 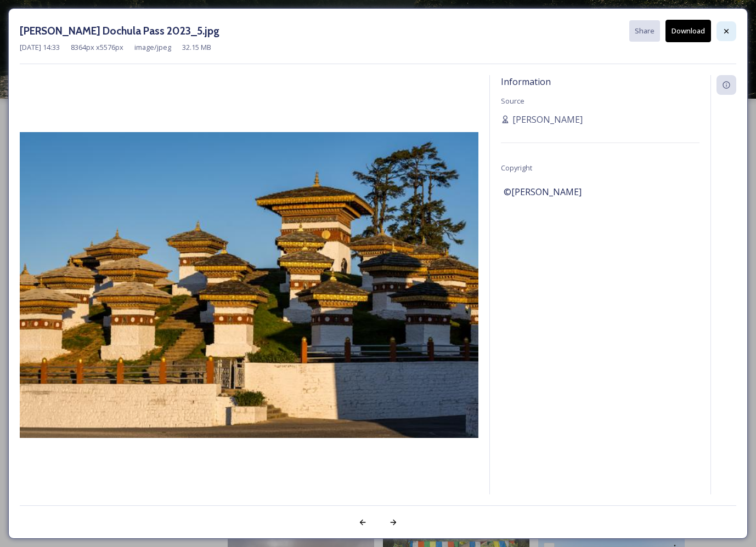 I want to click on span: Copyright, so click(x=516, y=168).